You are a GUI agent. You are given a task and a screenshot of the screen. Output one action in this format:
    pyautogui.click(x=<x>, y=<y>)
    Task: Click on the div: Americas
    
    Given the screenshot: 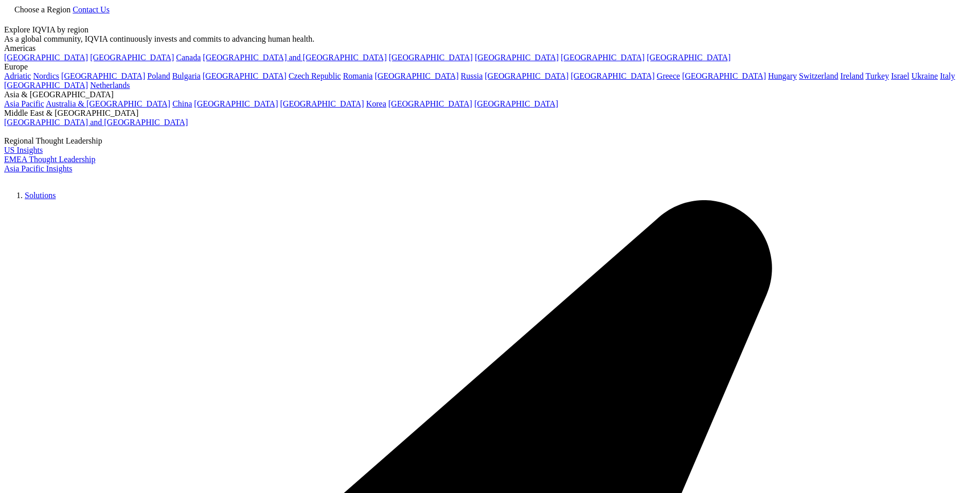 What is the action you would take?
    pyautogui.click(x=490, y=49)
    